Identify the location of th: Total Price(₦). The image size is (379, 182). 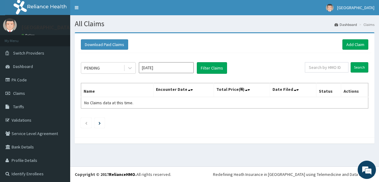
(242, 90).